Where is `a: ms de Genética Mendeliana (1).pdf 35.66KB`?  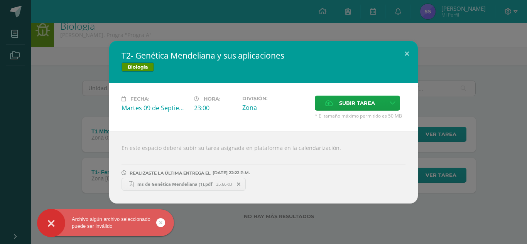
a: ms de Genética Mendeliana (1).pdf 35.66KB is located at coordinates (184, 184).